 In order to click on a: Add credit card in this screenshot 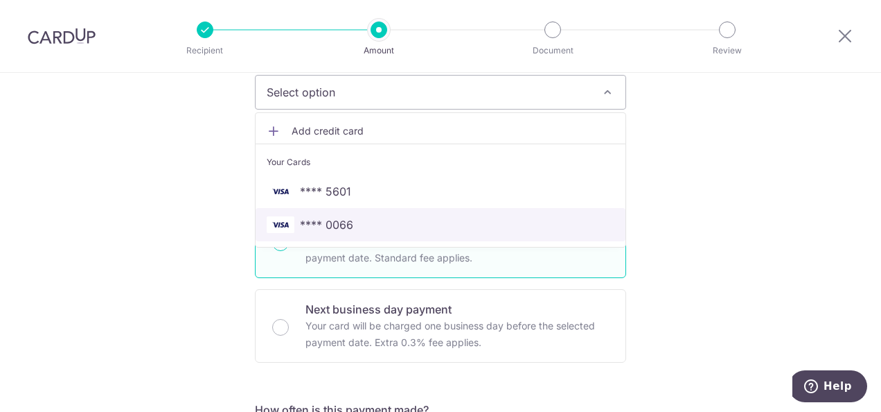, I will do `click(441, 131)`.